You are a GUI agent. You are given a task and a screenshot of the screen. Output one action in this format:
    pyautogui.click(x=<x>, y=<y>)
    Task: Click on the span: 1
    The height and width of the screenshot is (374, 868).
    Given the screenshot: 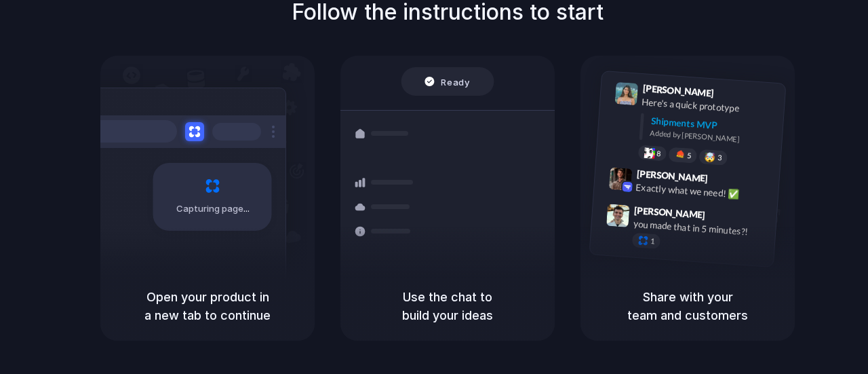 What is the action you would take?
    pyautogui.click(x=652, y=241)
    